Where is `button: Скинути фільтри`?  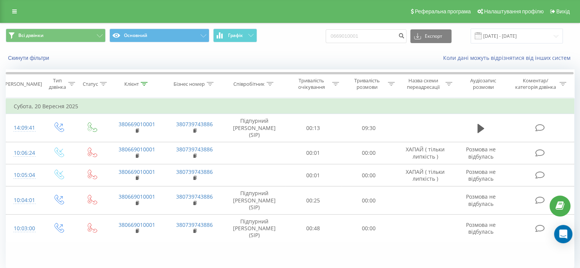 button: Скинути фільтри is located at coordinates (29, 58).